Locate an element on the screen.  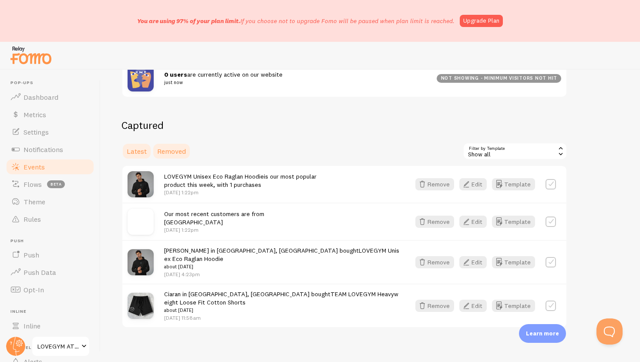
span: Push Data is located at coordinates (40, 272).